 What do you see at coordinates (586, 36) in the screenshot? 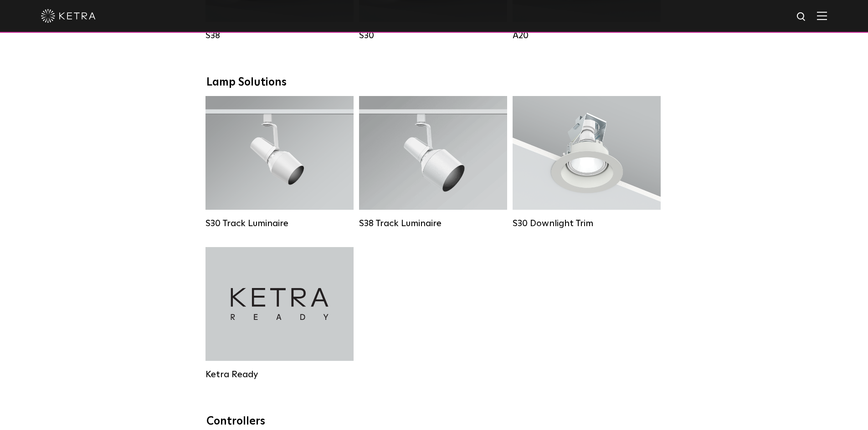
I see `div: A20` at bounding box center [586, 36].